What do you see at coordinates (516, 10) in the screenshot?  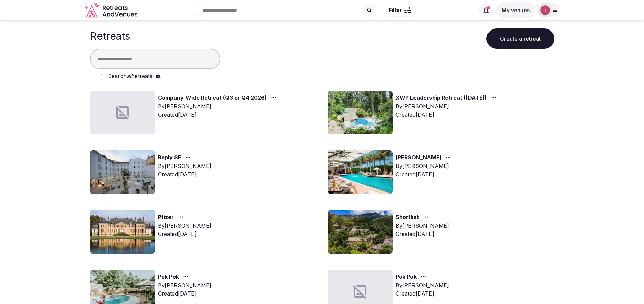 I see `a: My venues` at bounding box center [516, 10].